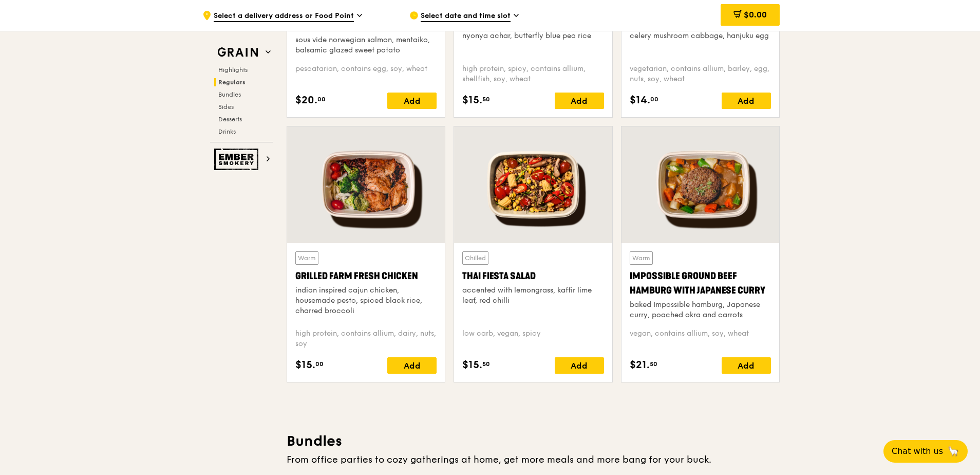 The width and height of the screenshot is (980, 475). Describe the element at coordinates (283, 17) in the screenshot. I see `span: Select a delivery address or Food Point` at that location.